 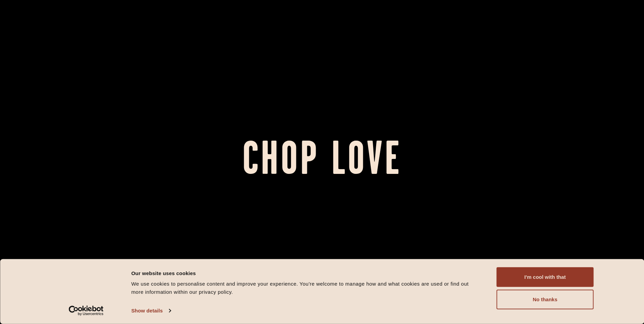 What do you see at coordinates (306, 273) in the screenshot?
I see `div: Our website uses cookies` at bounding box center [306, 273].